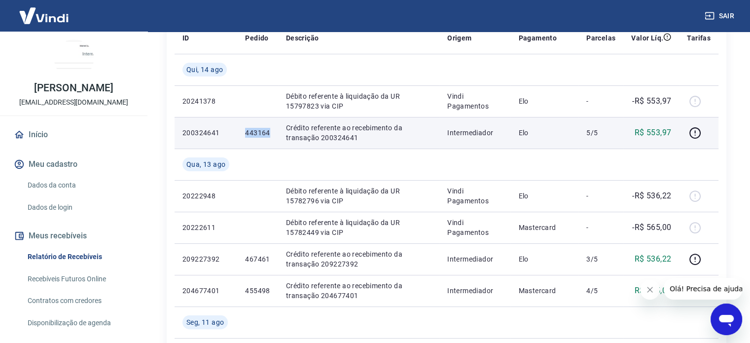 This screenshot has height=343, width=750. I want to click on p: Pedido, so click(256, 38).